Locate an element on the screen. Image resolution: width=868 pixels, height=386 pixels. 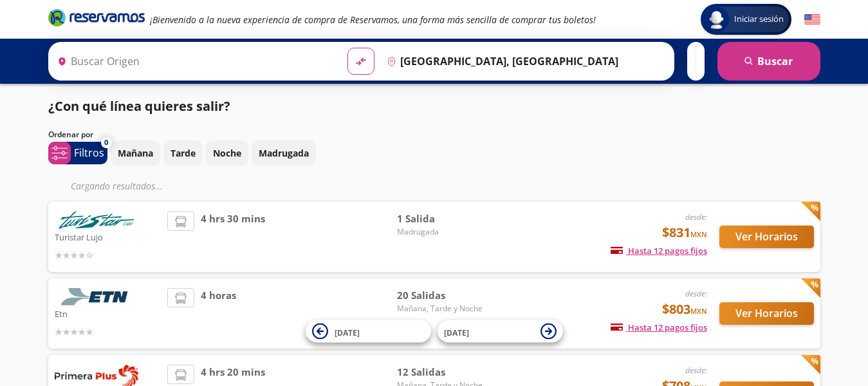
span: 20 Salidas is located at coordinates (442, 295).